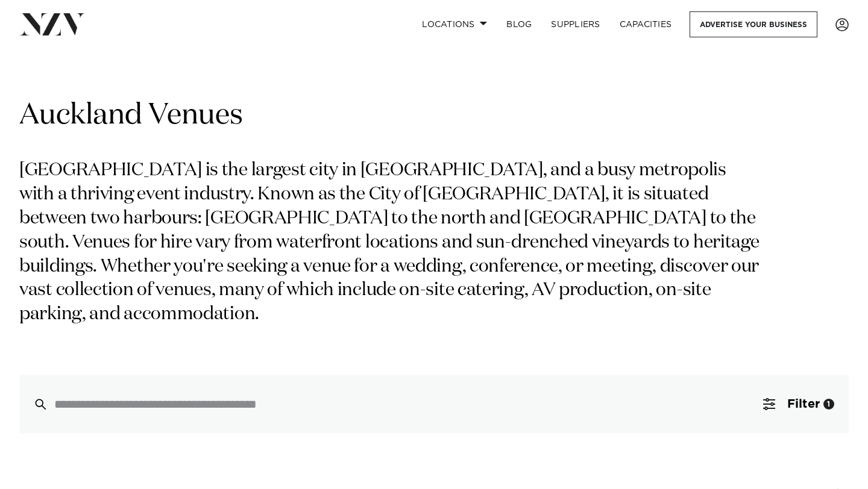 This screenshot has width=868, height=489. What do you see at coordinates (753, 24) in the screenshot?
I see `a: Advertise your business` at bounding box center [753, 24].